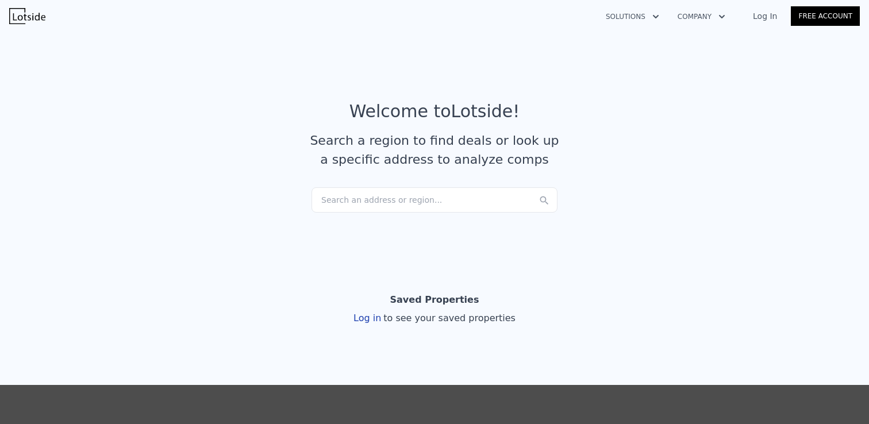  Describe the element at coordinates (435, 112) in the screenshot. I see `div: Welcome to Lotside !` at that location.